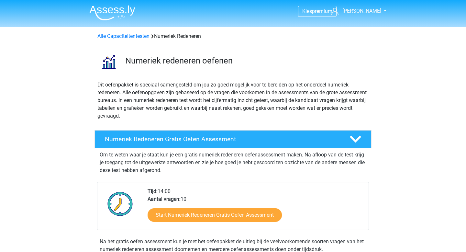  What do you see at coordinates (222, 139) in the screenshot?
I see `h4: Numeriek Redeneren Gratis Oefen Assessment` at bounding box center [222, 139].